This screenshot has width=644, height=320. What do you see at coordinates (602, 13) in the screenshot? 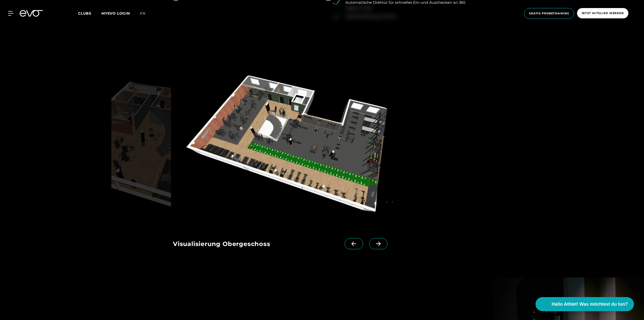
I see `a: Jetzt Mitglied werden` at bounding box center [602, 13].